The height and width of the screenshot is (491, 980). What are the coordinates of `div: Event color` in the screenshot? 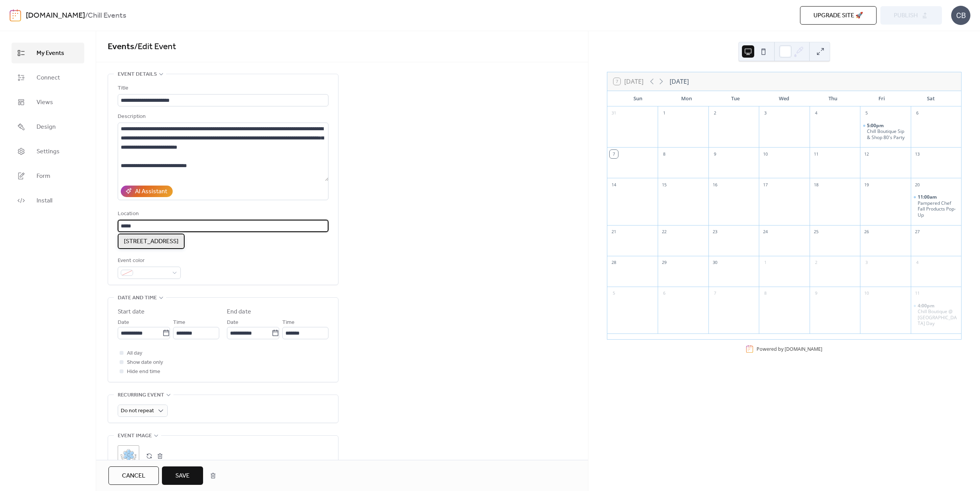 It's located at (148, 261).